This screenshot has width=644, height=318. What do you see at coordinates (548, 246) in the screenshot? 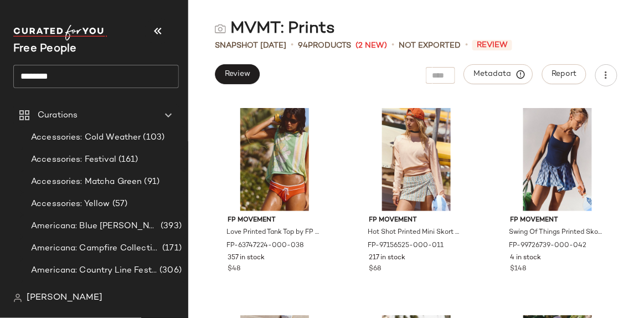
I see `span: FP-99726739-000-042` at bounding box center [548, 246].